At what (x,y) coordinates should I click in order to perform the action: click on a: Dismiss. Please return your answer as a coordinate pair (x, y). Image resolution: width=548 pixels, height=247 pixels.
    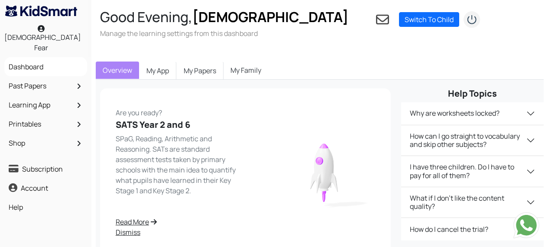
    Looking at the image, I should click on (178, 232).